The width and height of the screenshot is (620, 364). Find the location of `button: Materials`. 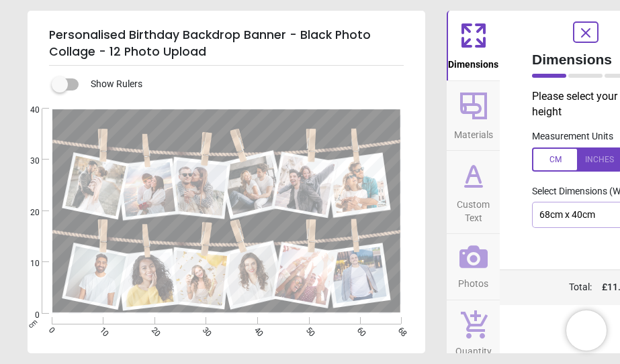

button: Materials is located at coordinates (473, 116).